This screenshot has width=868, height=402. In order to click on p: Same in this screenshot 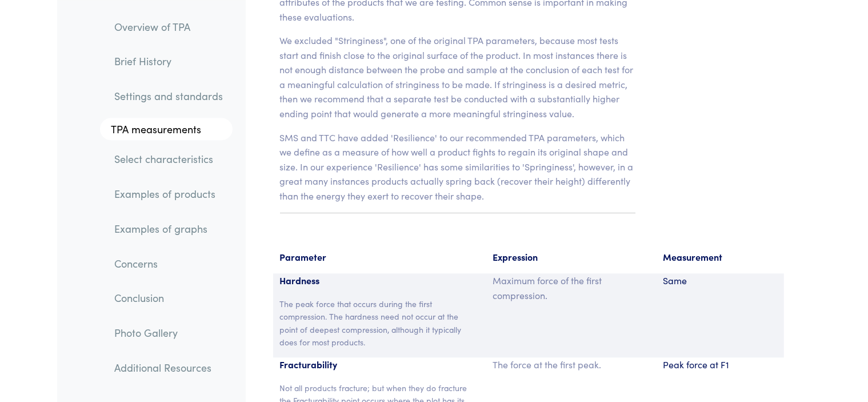, I will do `click(720, 281)`.